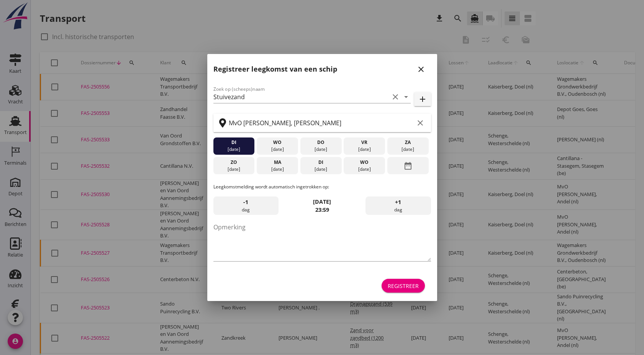 The image size is (644, 355). Describe the element at coordinates (233, 163) in the screenshot. I see `div: zo` at that location.